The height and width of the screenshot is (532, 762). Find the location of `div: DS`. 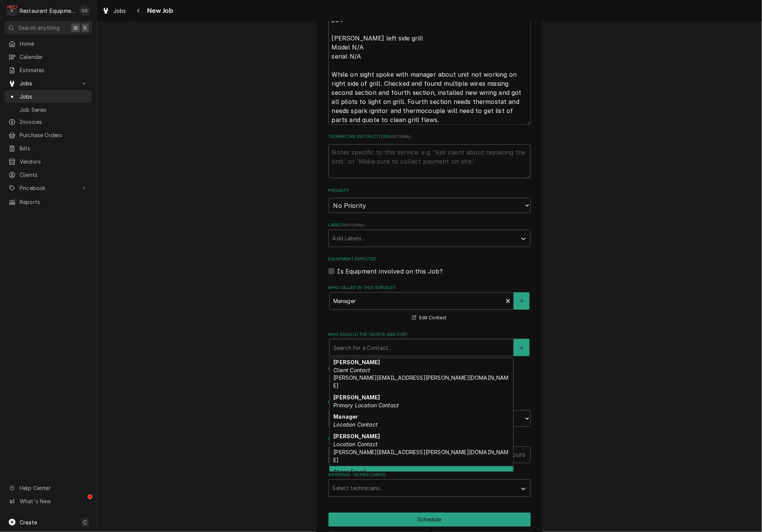

div: DS is located at coordinates (85, 10).